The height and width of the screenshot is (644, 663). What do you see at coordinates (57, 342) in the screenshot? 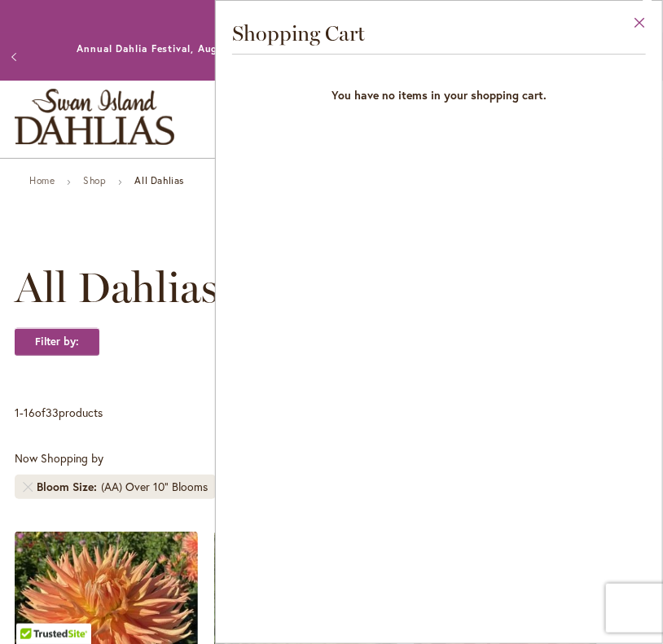
I see `strong: Filter by:` at bounding box center [57, 342].